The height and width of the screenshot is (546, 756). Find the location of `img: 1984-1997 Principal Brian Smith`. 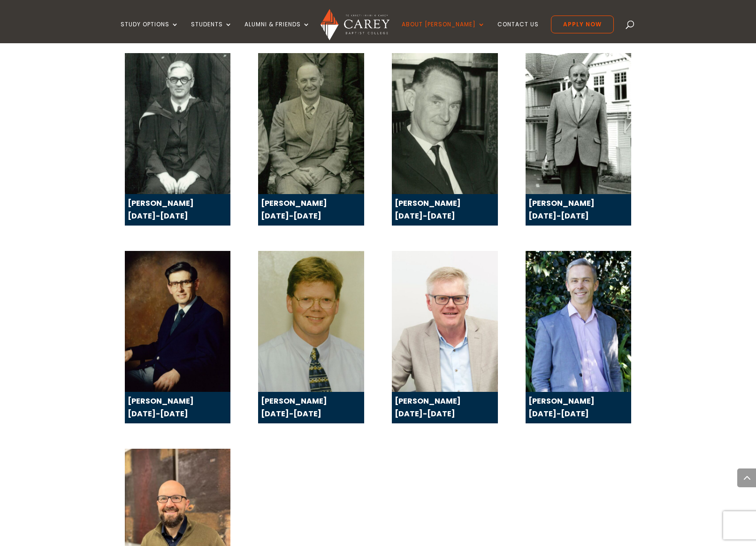

img: 1984-1997 Principal Brian Smith is located at coordinates (177, 321).